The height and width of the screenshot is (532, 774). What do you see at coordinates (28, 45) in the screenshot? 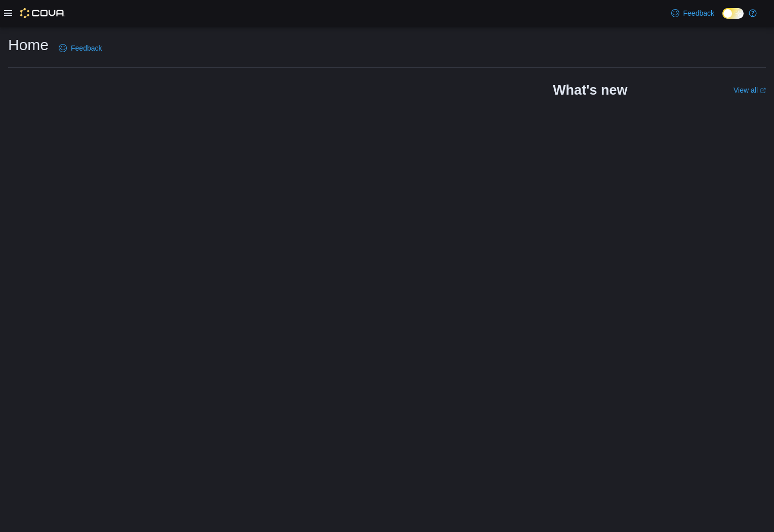
I see `h1: Home` at bounding box center [28, 45].